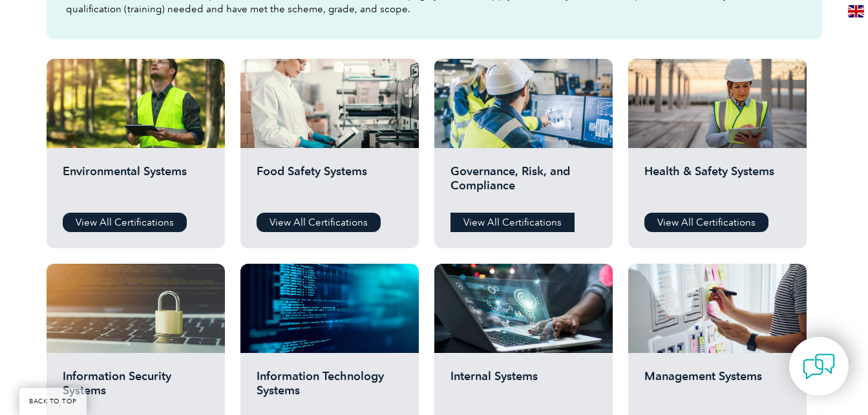 Image resolution: width=868 pixels, height=415 pixels. Describe the element at coordinates (524, 183) in the screenshot. I see `h2: Governance, Risk, and Compliance` at that location.